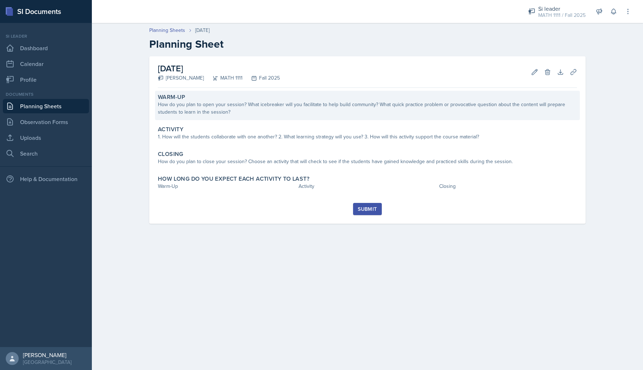  What do you see at coordinates (171, 97) in the screenshot?
I see `label: Warm-Up` at bounding box center [171, 97].